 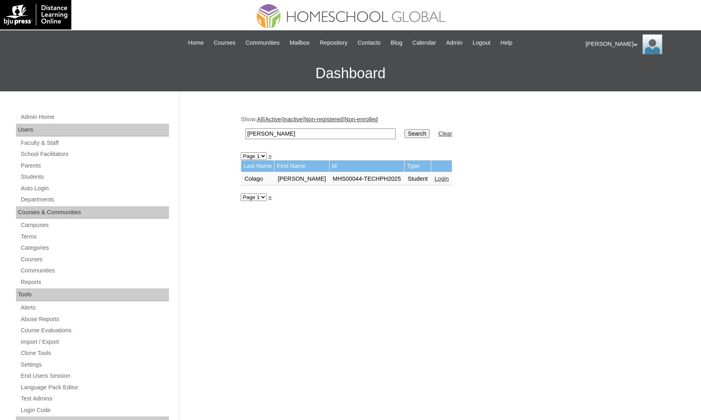 What do you see at coordinates (95, 199) in the screenshot?
I see `a: Departments` at bounding box center [95, 199].